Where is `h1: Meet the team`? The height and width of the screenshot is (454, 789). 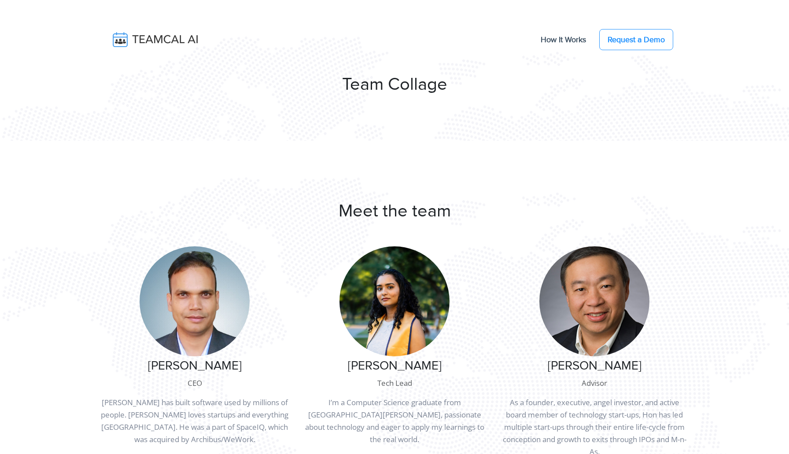 h1: Meet the team is located at coordinates (395, 211).